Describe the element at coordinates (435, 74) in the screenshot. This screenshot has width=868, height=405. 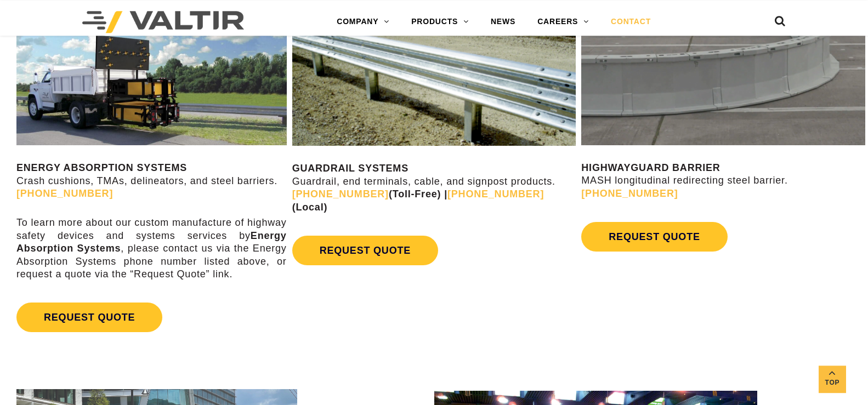
I see `img: Guardrail Contact Us Page Image` at that location.